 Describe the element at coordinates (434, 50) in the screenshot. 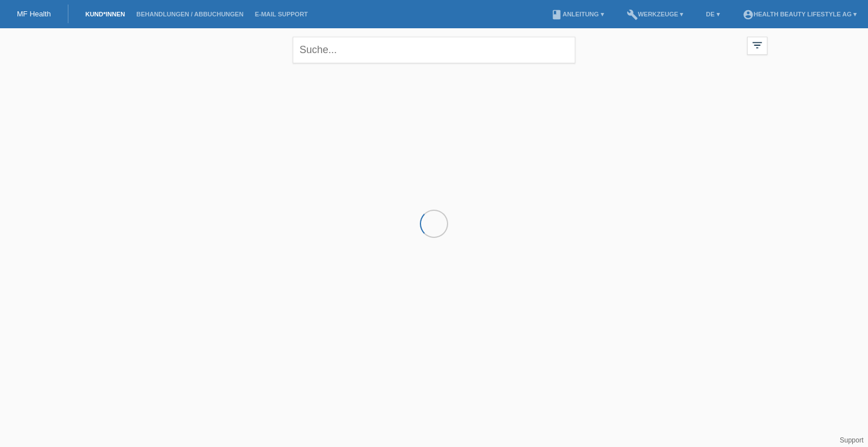

I see `input: Suche...` at that location.